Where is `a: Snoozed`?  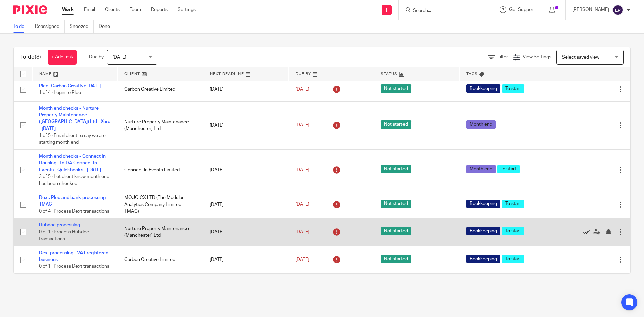 a: Snoozed is located at coordinates (82, 26).